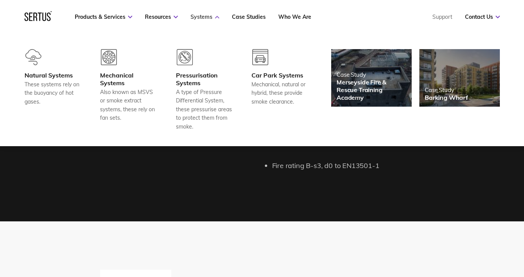 The height and width of the screenshot is (277, 524). I want to click on div: Mechanical Systems, so click(128, 79).